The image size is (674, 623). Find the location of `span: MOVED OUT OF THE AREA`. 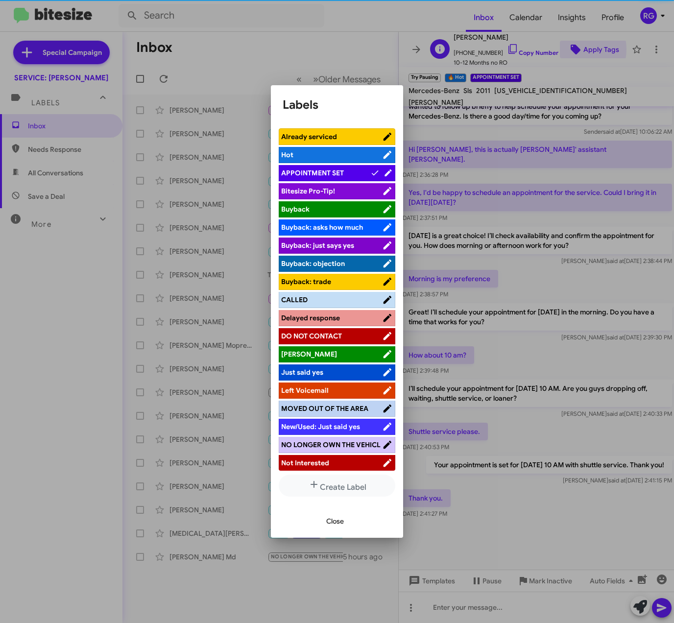

span: MOVED OUT OF THE AREA is located at coordinates (325, 409).